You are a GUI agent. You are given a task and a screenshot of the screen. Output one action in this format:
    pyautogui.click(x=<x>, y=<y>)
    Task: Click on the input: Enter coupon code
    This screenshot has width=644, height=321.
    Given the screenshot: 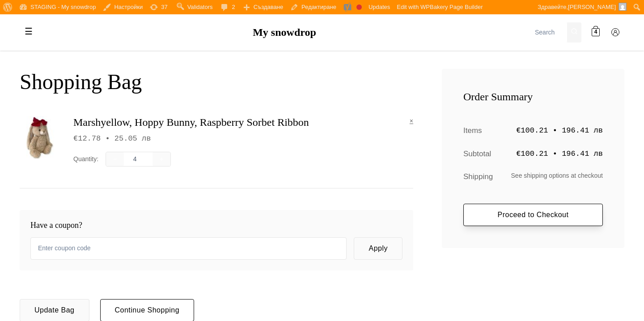 What is the action you would take?
    pyautogui.click(x=188, y=249)
    